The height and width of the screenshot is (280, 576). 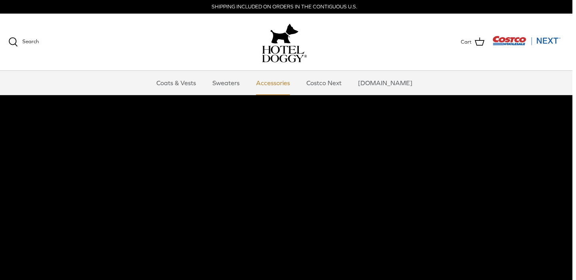 I want to click on img: hoteldoggycom, so click(x=284, y=54).